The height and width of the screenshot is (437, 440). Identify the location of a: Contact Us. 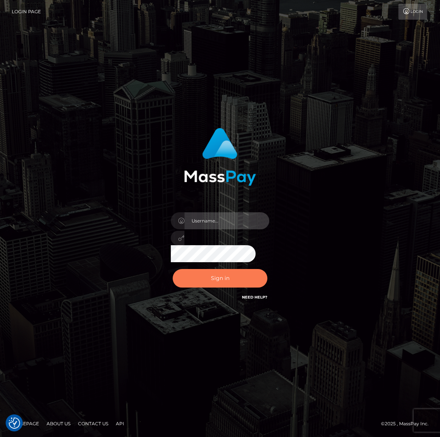
(93, 423).